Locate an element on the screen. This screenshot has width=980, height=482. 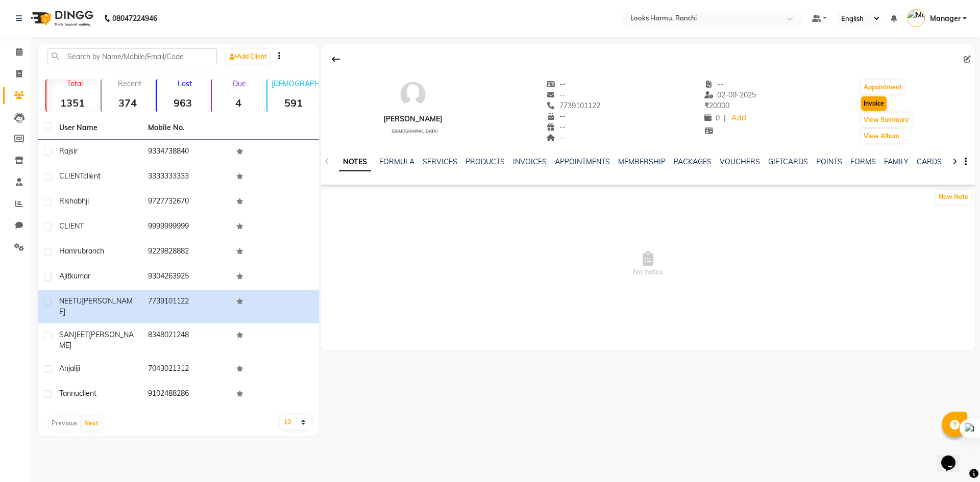
p: Recent is located at coordinates (129, 83).